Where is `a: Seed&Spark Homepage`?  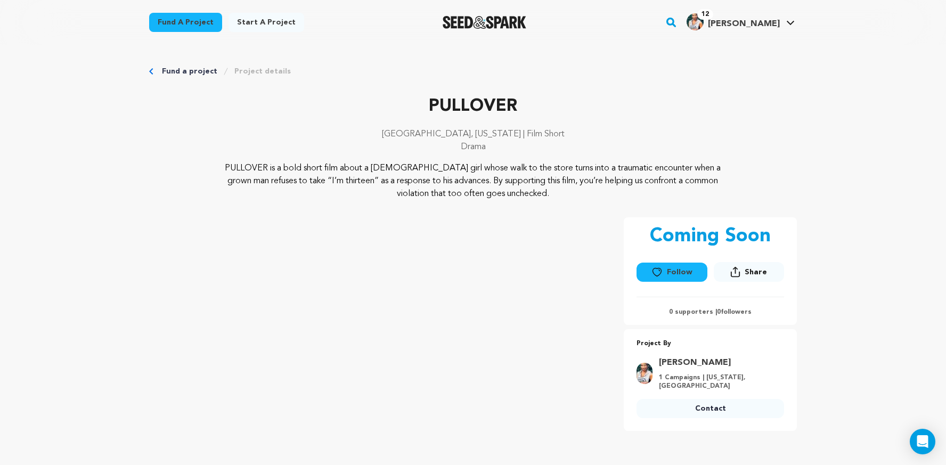
a: Seed&Spark Homepage is located at coordinates (484, 22).